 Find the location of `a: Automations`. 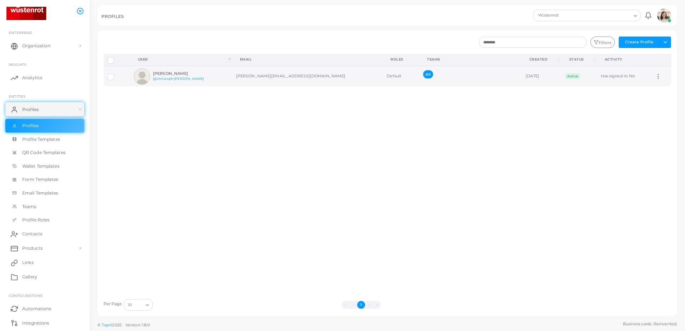

a: Automations is located at coordinates (45, 309).